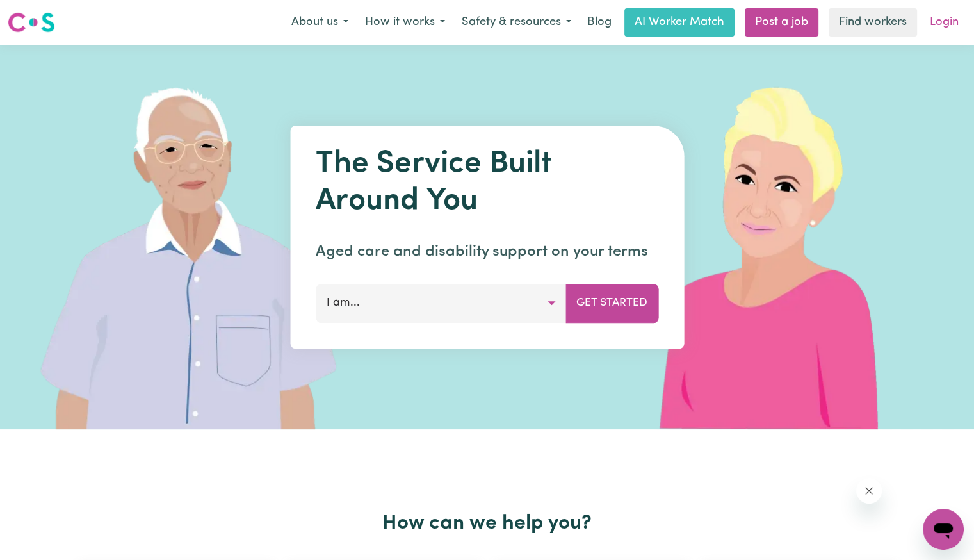 The height and width of the screenshot is (560, 974). Describe the element at coordinates (517, 23) in the screenshot. I see `button: Safety & resources` at that location.